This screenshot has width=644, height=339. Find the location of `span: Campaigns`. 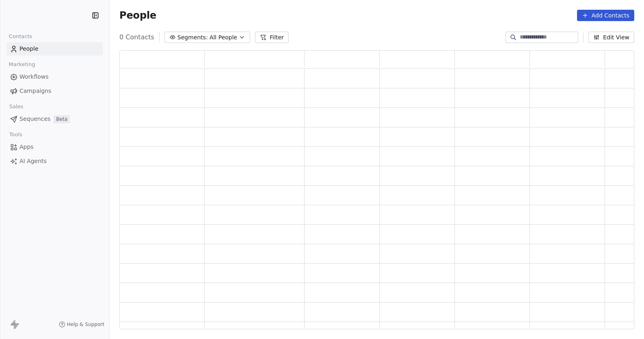

span: Campaigns is located at coordinates (35, 91).